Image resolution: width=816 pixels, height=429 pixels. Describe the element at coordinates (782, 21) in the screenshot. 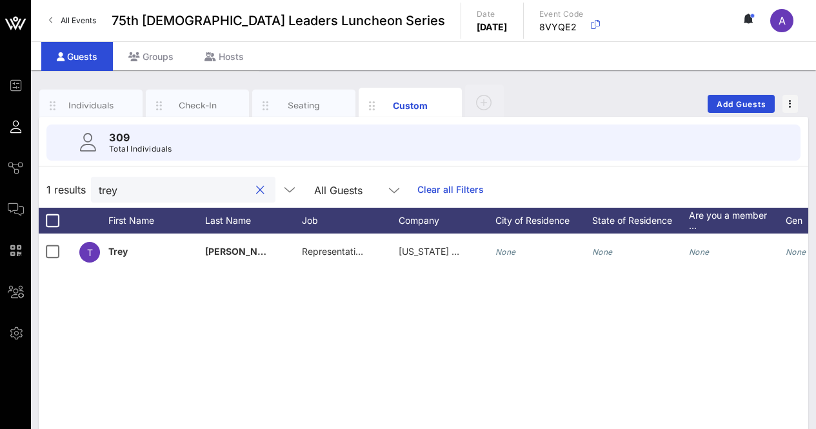

I see `span: A` at that location.